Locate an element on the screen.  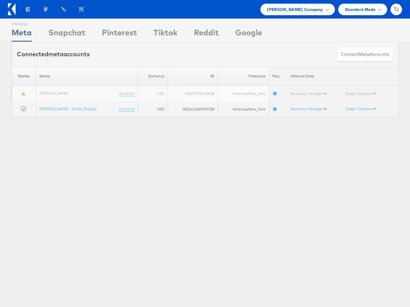
div: Pinterest is located at coordinates (119, 34).